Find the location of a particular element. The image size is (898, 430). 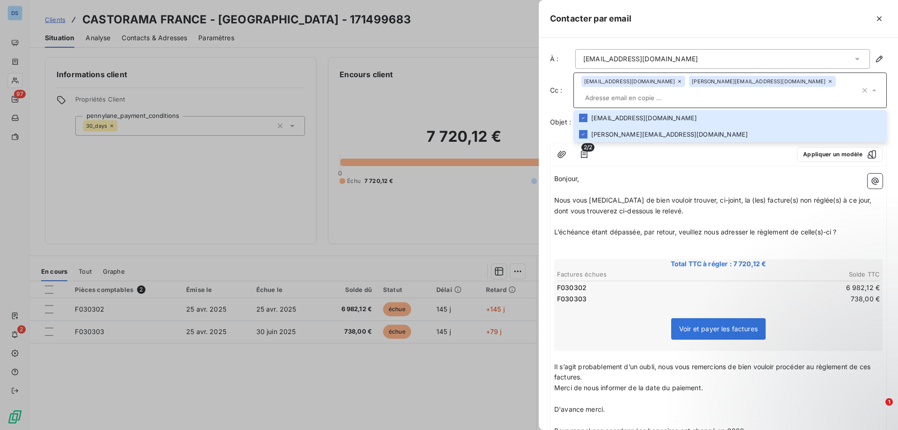

span: Bonjour, is located at coordinates (566, 178).